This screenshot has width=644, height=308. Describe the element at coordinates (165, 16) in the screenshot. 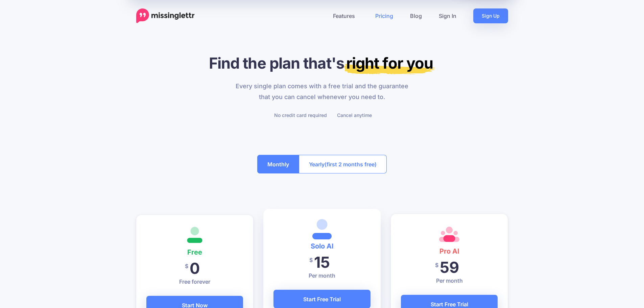

I see `a: Home` at that location.